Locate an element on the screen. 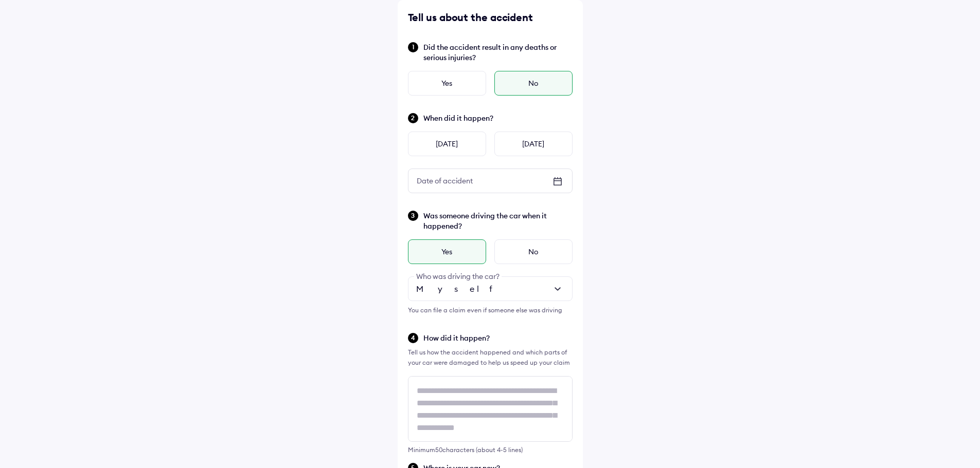  span: How did it happen? is located at coordinates (498, 338).